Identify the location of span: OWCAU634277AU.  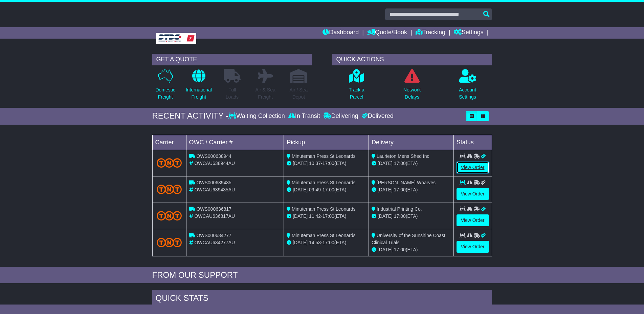
(215, 242).